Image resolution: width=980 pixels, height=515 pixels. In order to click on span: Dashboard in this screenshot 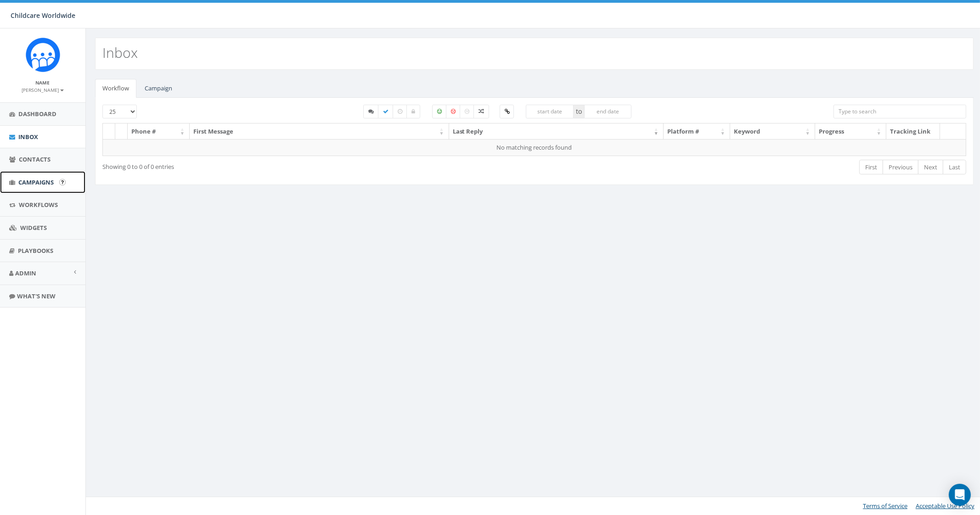, I will do `click(37, 114)`.